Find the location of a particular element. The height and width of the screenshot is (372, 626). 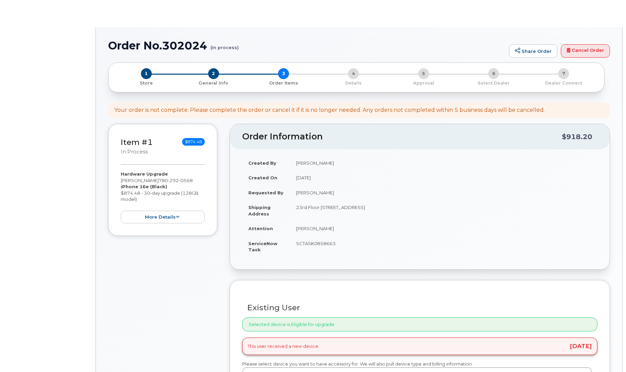

strong: Hardware Upgrade is located at coordinates (144, 174).